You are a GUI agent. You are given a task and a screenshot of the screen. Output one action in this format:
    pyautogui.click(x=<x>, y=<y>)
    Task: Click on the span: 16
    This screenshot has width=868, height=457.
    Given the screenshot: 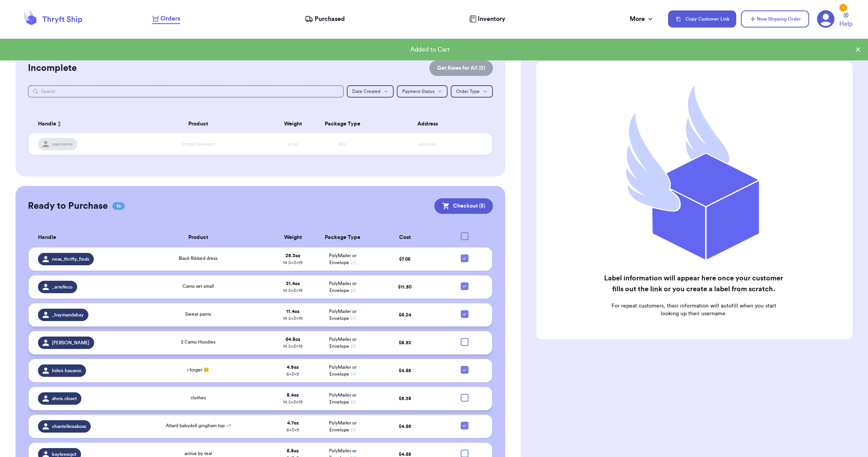 What is the action you would take?
    pyautogui.click(x=118, y=206)
    